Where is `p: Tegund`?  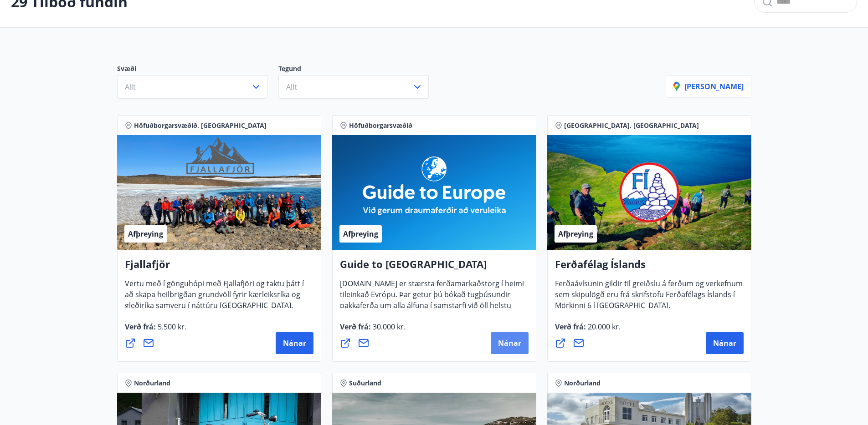
p: Tegund is located at coordinates (359, 69).